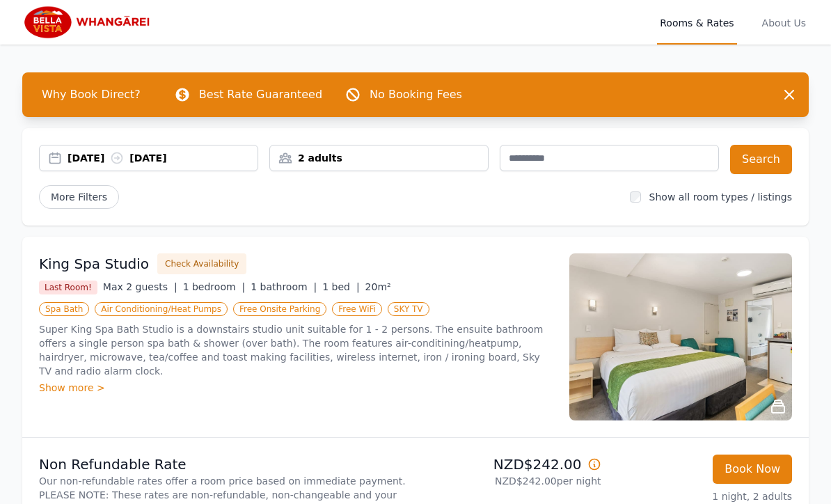 The image size is (831, 504). What do you see at coordinates (261, 95) in the screenshot?
I see `p: Best Rate Guaranteed` at bounding box center [261, 95].